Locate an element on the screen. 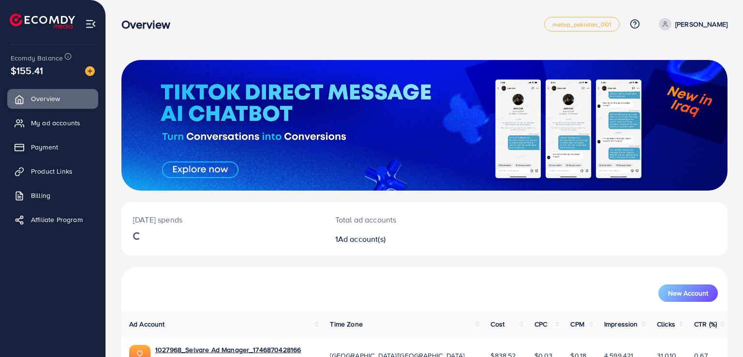  span: Payment is located at coordinates (44, 147).